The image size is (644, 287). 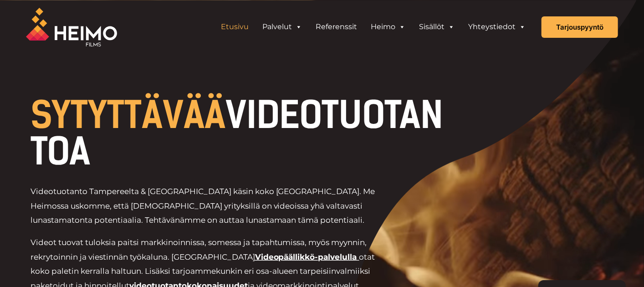 I want to click on span: kunkin eri osa-alueen tarpeisiin, so click(x=276, y=272).